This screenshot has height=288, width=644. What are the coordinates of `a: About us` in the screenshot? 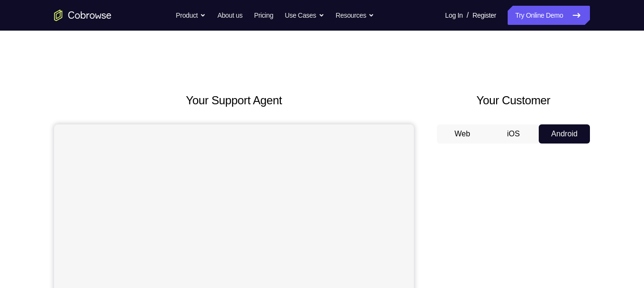 It's located at (230, 15).